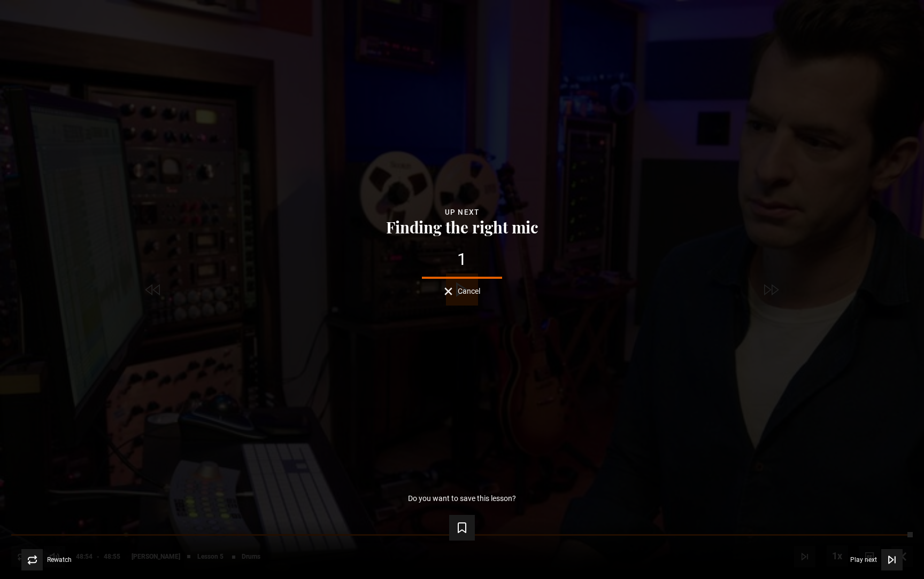 This screenshot has width=924, height=579. Describe the element at coordinates (462, 291) in the screenshot. I see `button: Cancel` at that location.